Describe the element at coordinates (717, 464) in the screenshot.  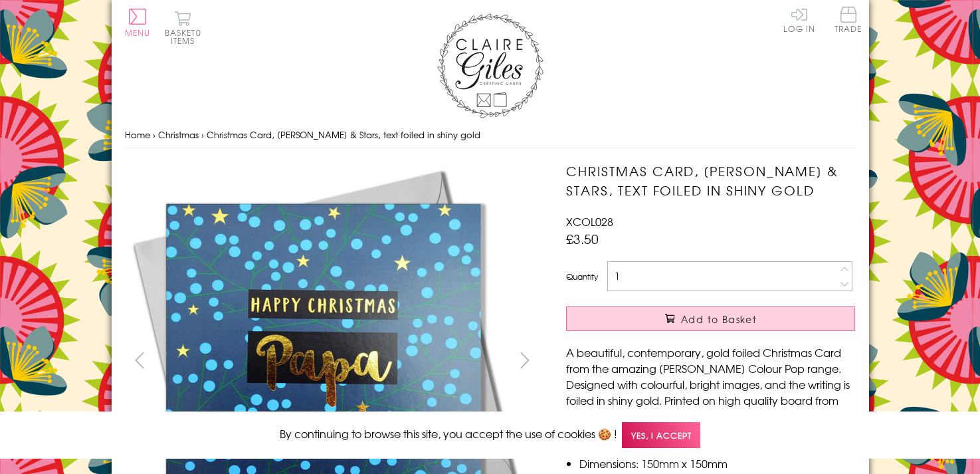
I see `li: Dimensions: 150mm x 150mm` at that location.